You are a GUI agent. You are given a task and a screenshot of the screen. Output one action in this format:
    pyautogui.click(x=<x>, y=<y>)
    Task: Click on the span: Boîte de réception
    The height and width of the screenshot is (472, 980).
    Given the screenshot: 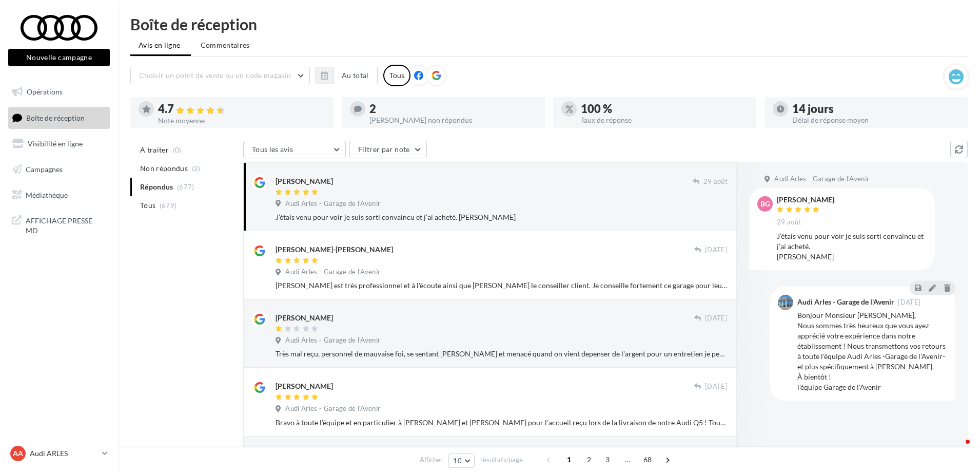 What is the action you would take?
    pyautogui.click(x=55, y=117)
    